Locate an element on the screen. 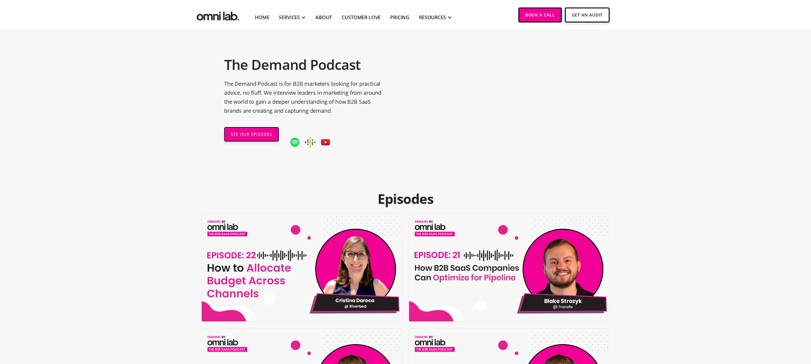 The width and height of the screenshot is (811, 364). a: Episode 21: How B2B SaaS Companies Can Optimize for Pipeline with Blake Strozyk @ Transfix is located at coordinates (509, 267).